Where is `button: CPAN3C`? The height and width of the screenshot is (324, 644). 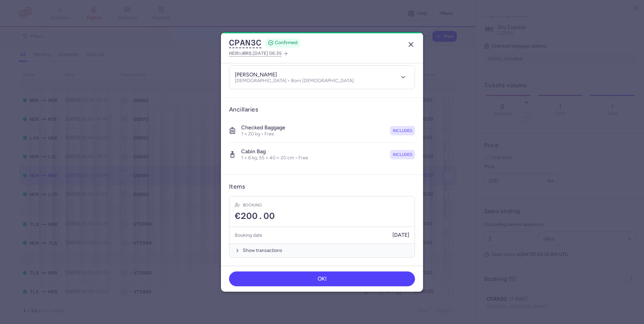
button: CPAN3C is located at coordinates (245, 42).